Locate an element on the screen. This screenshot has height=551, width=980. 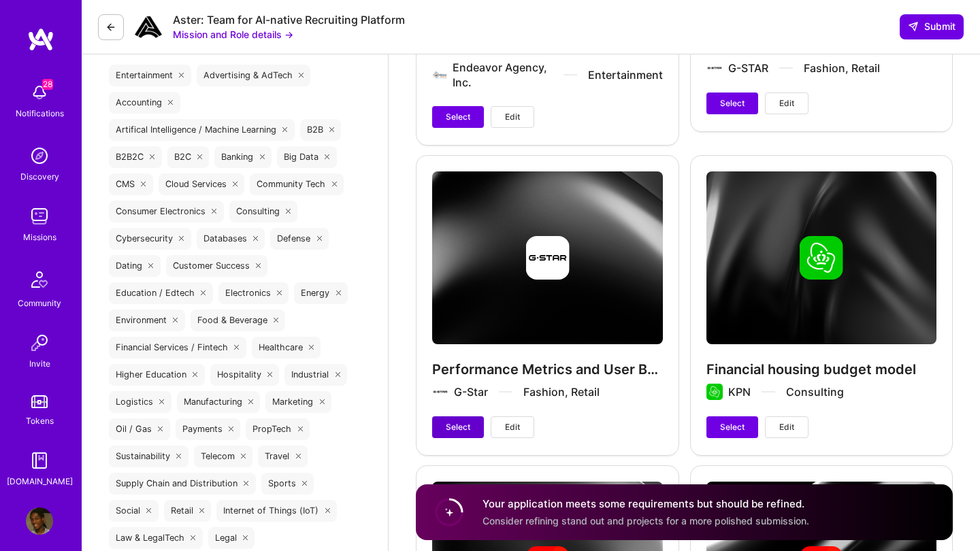
img: tokens is located at coordinates (40, 401).